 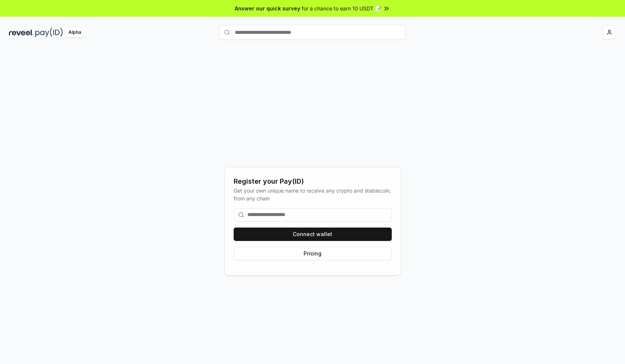 I want to click on img: reveel_dark, so click(x=22, y=32).